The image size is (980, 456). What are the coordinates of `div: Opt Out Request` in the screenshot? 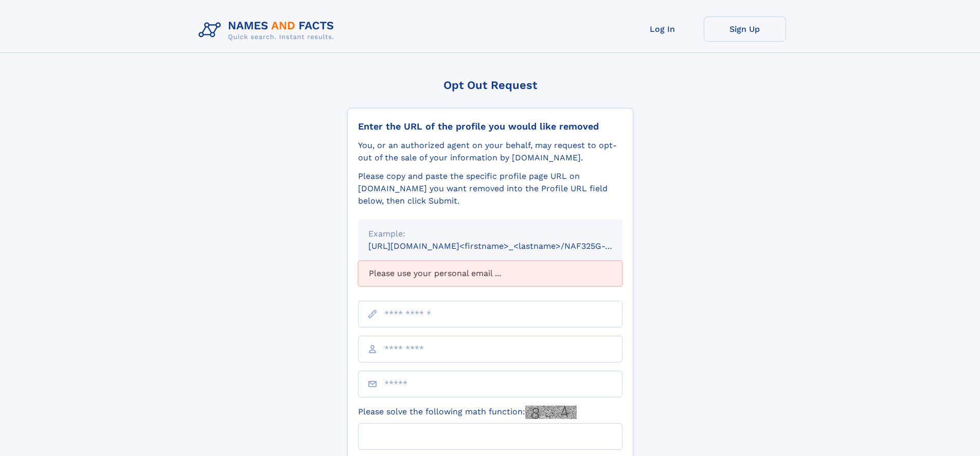 It's located at (490, 85).